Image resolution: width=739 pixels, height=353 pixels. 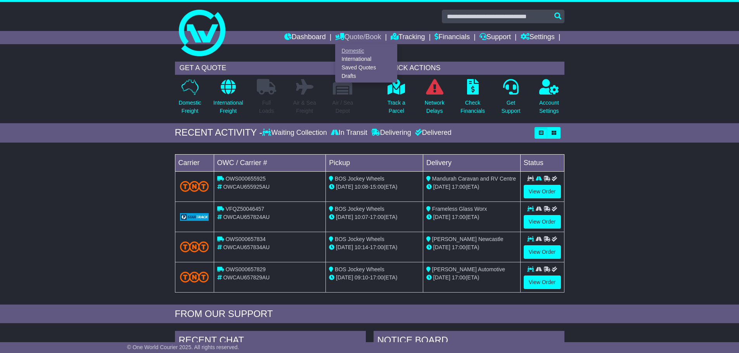 What do you see at coordinates (304, 107) in the screenshot?
I see `p: Air & Sea Freight` at bounding box center [304, 107].